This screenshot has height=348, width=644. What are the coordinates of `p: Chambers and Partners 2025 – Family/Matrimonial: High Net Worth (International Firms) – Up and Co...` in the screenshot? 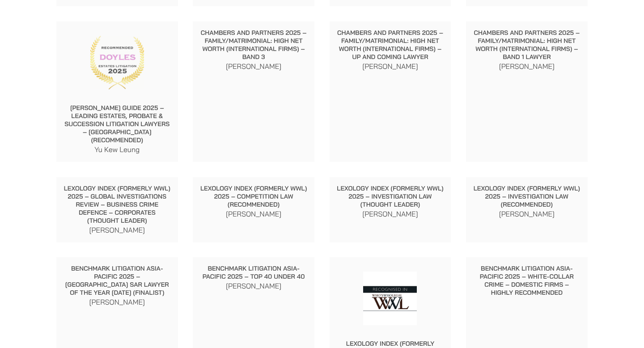 It's located at (390, 44).